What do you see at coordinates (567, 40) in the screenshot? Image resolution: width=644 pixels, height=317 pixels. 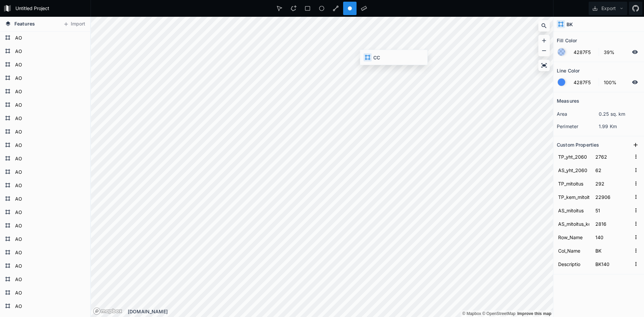 I see `h2: Fill Color` at bounding box center [567, 40].